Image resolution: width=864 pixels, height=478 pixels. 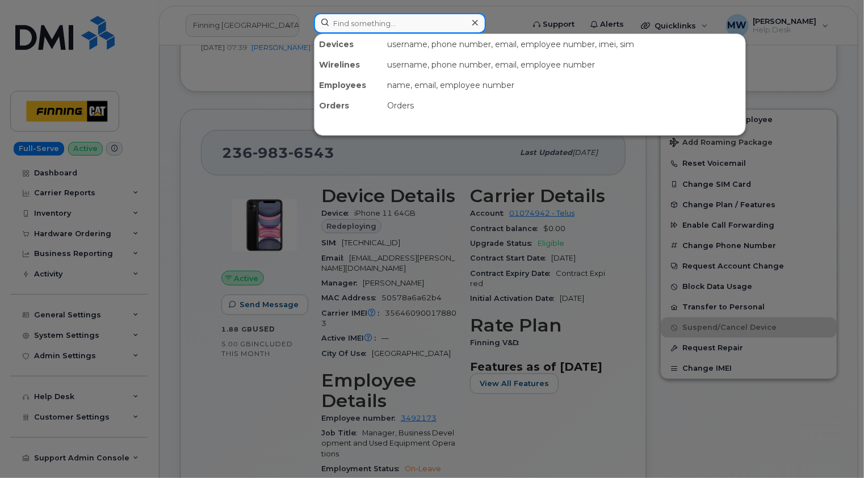 What do you see at coordinates (564, 44) in the screenshot?
I see `div: username, phone number, email, employee number, imei, sim` at bounding box center [564, 44].